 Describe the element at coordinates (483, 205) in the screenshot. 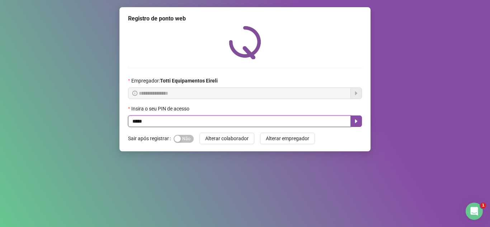

I see `span: 1` at that location.